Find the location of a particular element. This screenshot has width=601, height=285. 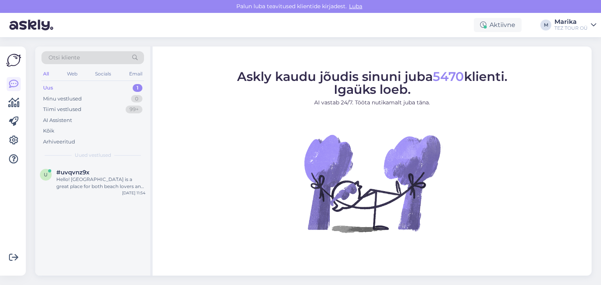

div: 0 is located at coordinates (137, 99).